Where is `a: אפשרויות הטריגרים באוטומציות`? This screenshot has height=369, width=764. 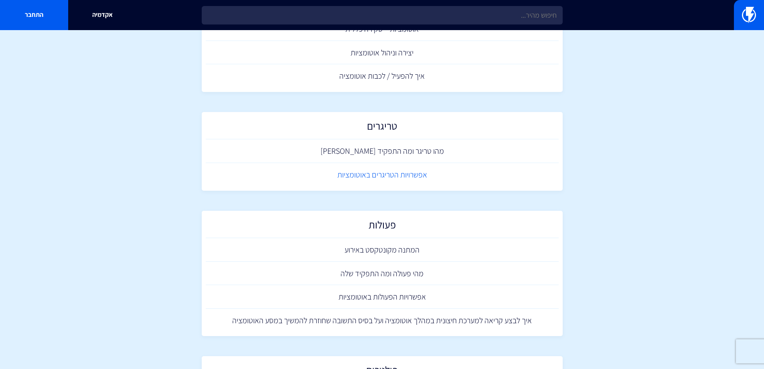
a: אפשרויות הטריגרים באוטומציות is located at coordinates (382, 175).